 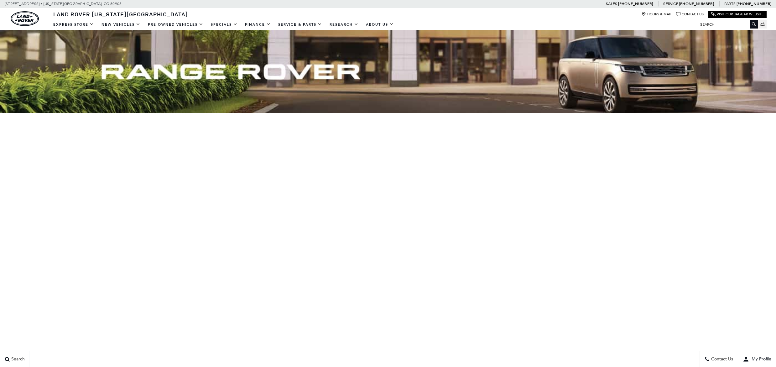 What do you see at coordinates (730, 4) in the screenshot?
I see `span: Parts` at bounding box center [730, 4].